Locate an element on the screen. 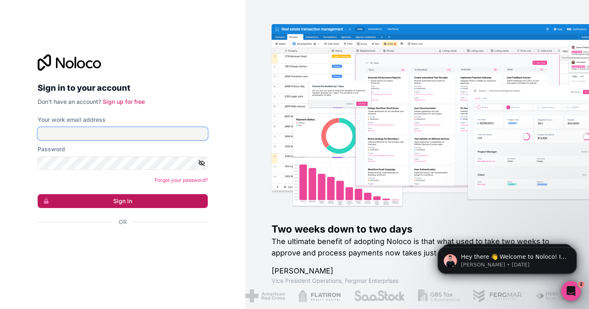 The height and width of the screenshot is (309, 589). img: /assets/saastock-C6Zbiodz.png is located at coordinates (379, 296).